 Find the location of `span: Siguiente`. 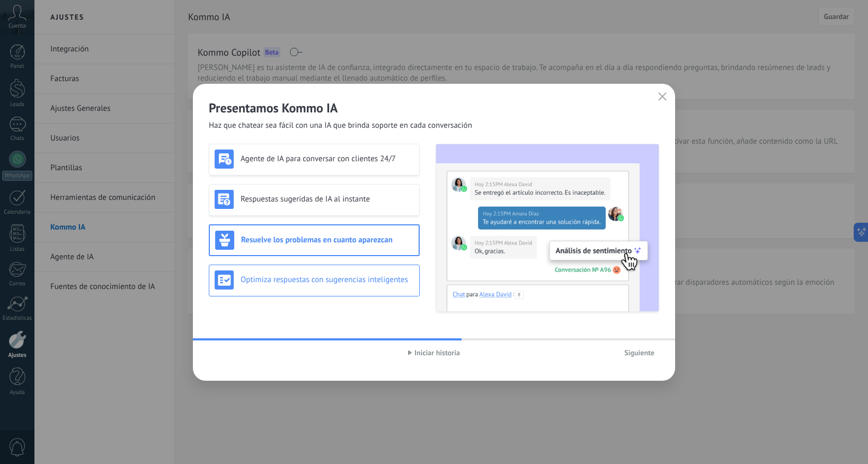

span: Siguiente is located at coordinates (639, 353).